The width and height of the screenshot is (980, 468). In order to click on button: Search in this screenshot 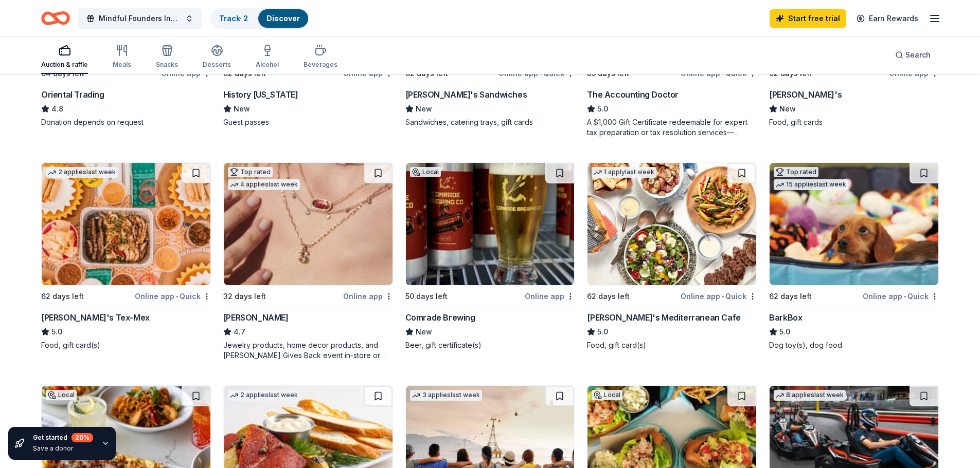, I will do `click(913, 55)`.